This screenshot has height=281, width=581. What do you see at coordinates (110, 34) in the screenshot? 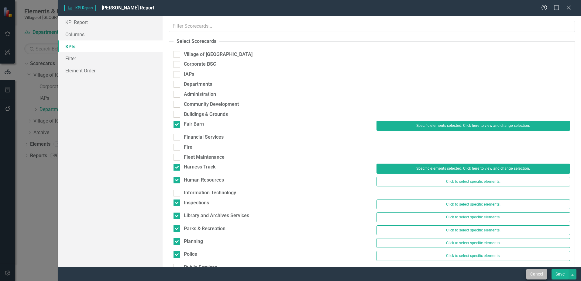
I see `a: Columns` at bounding box center [110, 34].